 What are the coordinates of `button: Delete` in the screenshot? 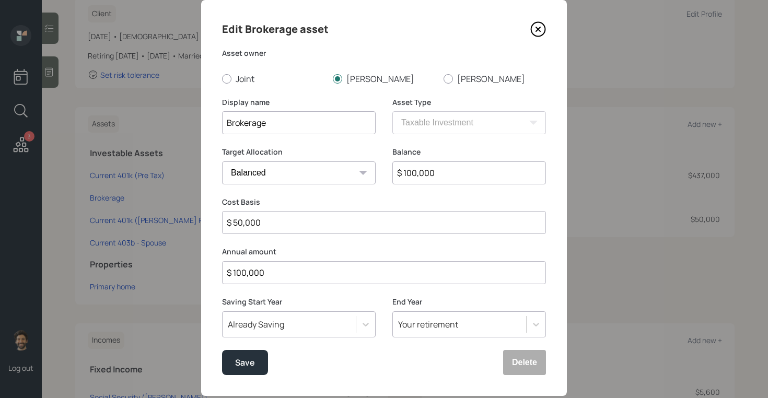 It's located at (524, 362).